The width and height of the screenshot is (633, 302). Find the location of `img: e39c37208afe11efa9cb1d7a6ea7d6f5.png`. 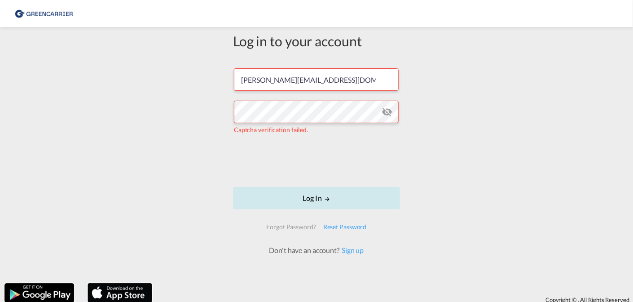

img: e39c37208afe11efa9cb1d7a6ea7d6f5.png is located at coordinates (44, 13).